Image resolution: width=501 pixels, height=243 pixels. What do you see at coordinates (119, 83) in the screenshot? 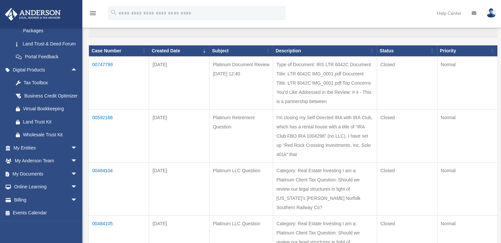
I see `td: 00747799` at bounding box center [119, 83].